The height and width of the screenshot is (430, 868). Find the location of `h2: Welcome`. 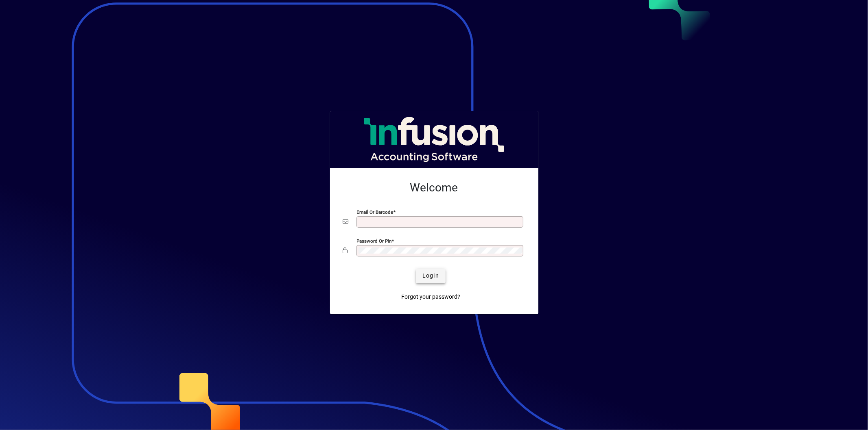

h2: Welcome is located at coordinates (434, 188).